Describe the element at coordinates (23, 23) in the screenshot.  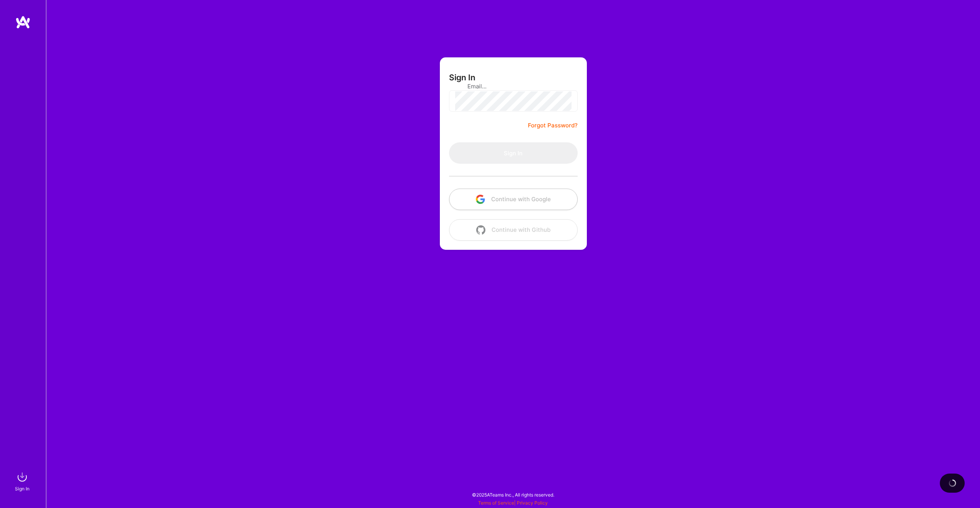
I see `img: logo` at that location.